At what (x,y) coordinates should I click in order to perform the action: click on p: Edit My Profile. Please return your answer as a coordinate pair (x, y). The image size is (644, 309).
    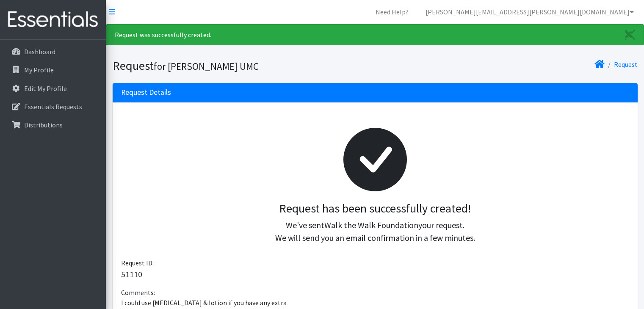
    Looking at the image, I should click on (45, 89).